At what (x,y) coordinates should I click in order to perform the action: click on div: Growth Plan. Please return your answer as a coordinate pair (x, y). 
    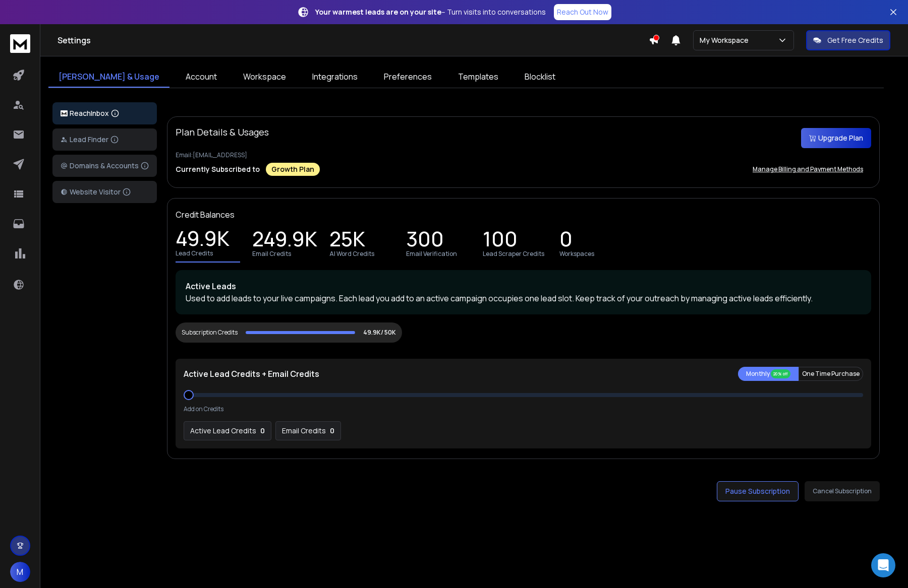
    Looking at the image, I should click on (293, 169).